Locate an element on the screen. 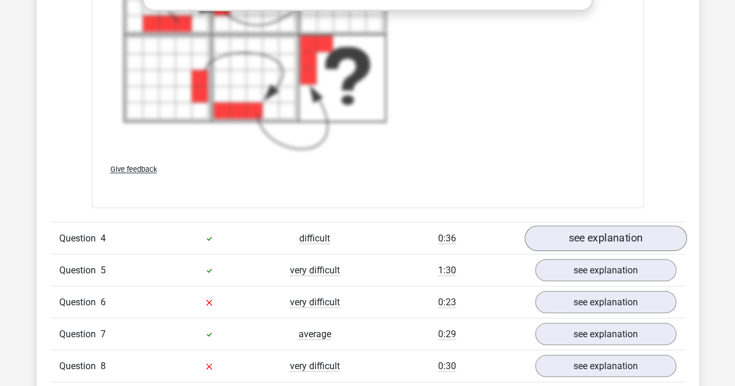 Image resolution: width=735 pixels, height=386 pixels. span: 0:36 is located at coordinates (447, 238).